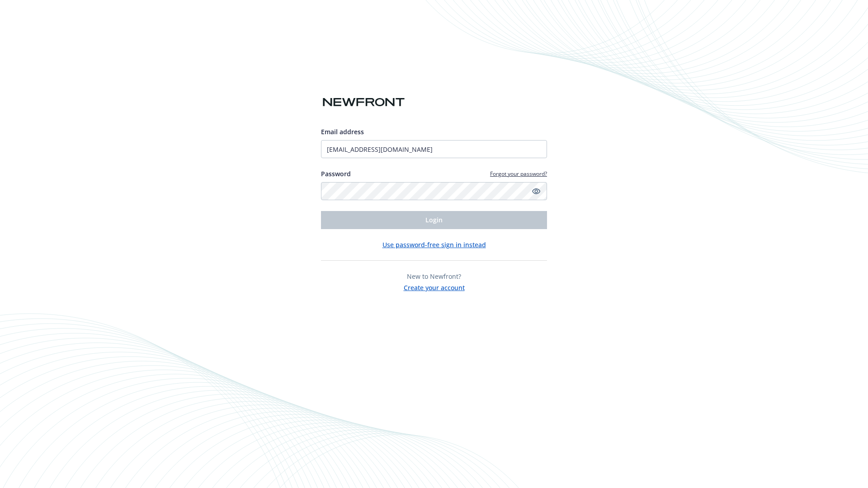 This screenshot has height=488, width=868. I want to click on input: Enter your email, so click(434, 149).